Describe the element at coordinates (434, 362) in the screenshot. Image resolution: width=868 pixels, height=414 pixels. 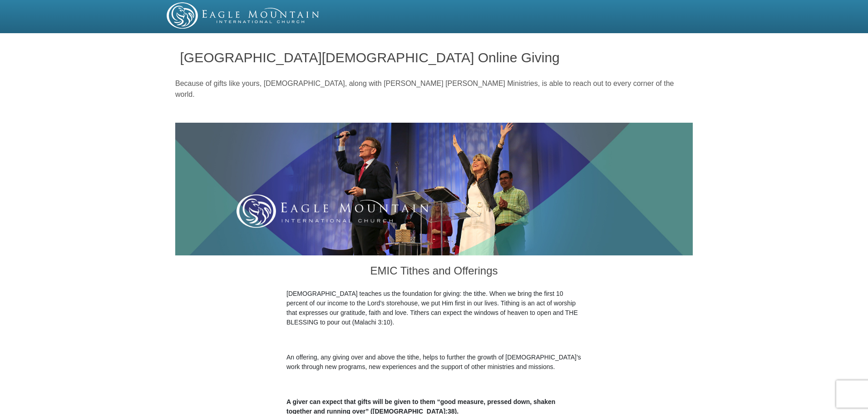
I see `p: An offering, any giving over and above the tithe, helps to further the growth of [DEMOGRAPHIC_DAT...` at that location.